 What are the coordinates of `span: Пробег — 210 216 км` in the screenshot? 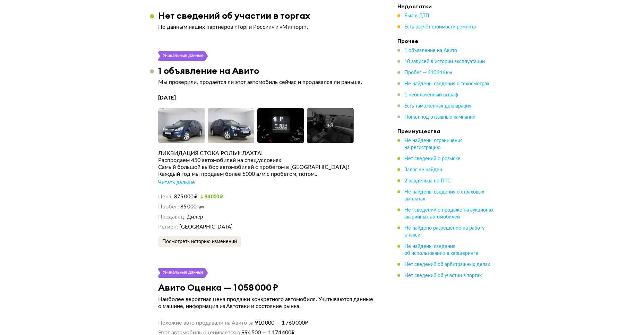 It's located at (428, 73).